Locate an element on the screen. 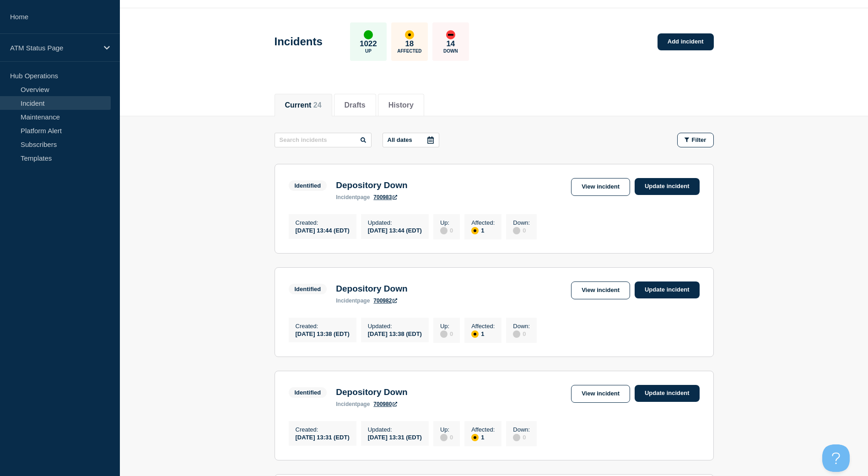  p: Down is located at coordinates (451, 51).